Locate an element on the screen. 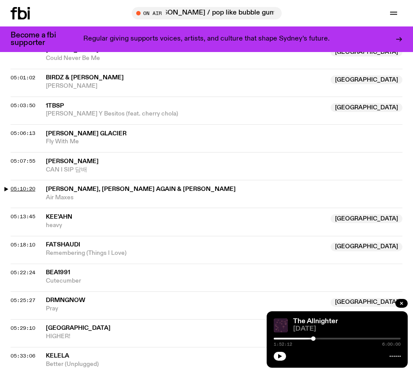 This screenshot has width=413, height=373. span: 05:07:55 is located at coordinates (23, 161).